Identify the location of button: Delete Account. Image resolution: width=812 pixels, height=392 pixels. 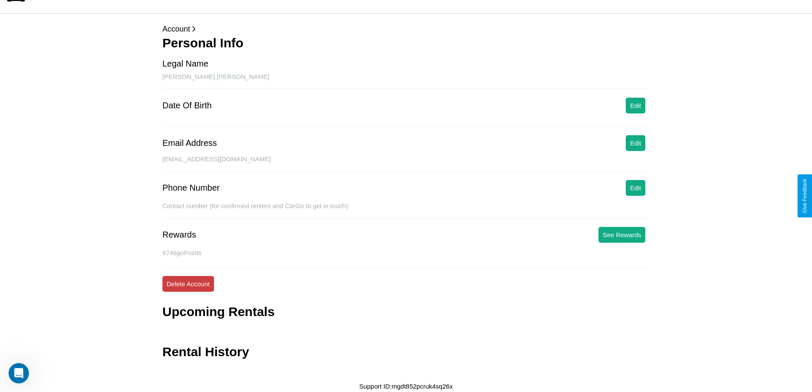
(188, 284).